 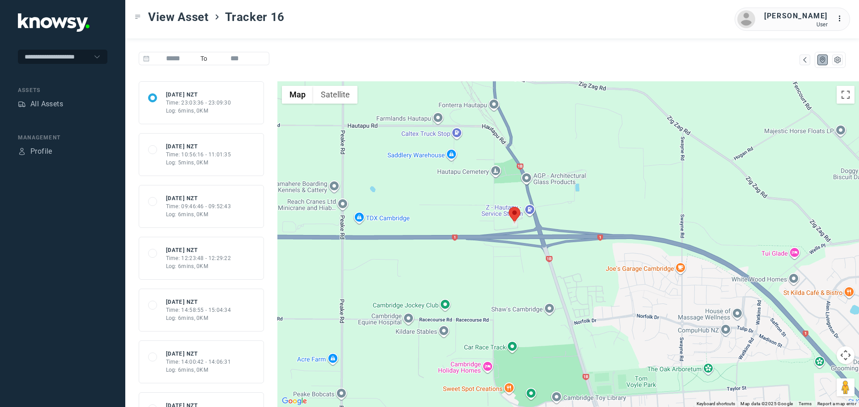 What do you see at coordinates (746, 19) in the screenshot?
I see `img: avatar.png` at bounding box center [746, 19].